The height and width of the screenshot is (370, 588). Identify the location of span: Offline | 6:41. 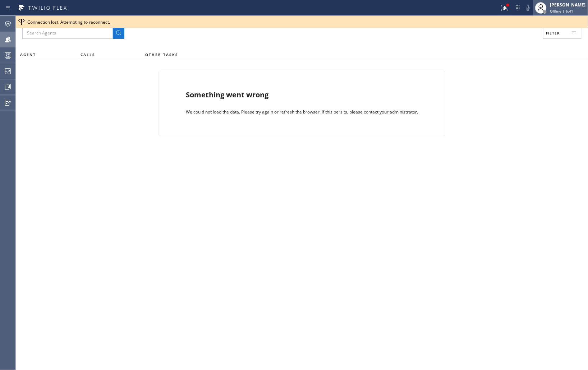
(562, 11).